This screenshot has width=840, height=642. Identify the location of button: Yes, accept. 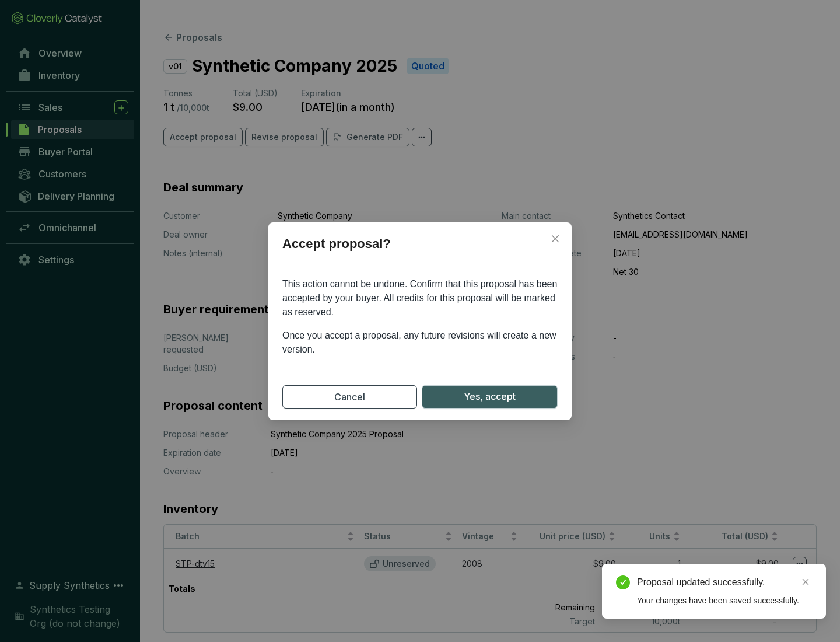
(489, 397).